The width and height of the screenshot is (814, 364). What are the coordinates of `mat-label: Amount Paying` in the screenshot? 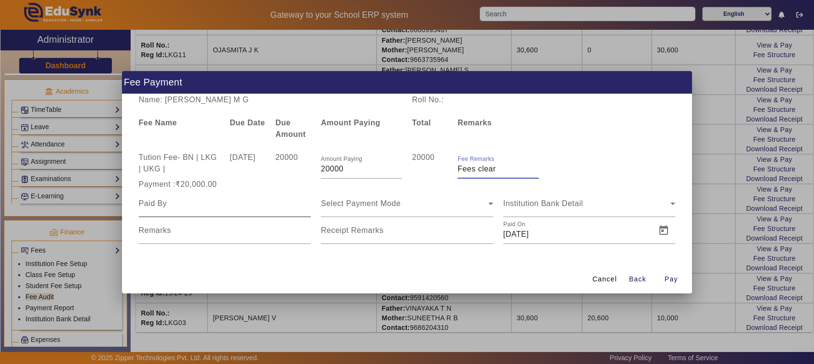 It's located at (341, 158).